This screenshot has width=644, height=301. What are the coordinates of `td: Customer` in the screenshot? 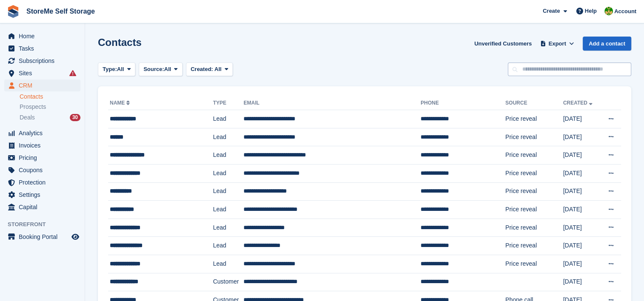 It's located at (228, 282).